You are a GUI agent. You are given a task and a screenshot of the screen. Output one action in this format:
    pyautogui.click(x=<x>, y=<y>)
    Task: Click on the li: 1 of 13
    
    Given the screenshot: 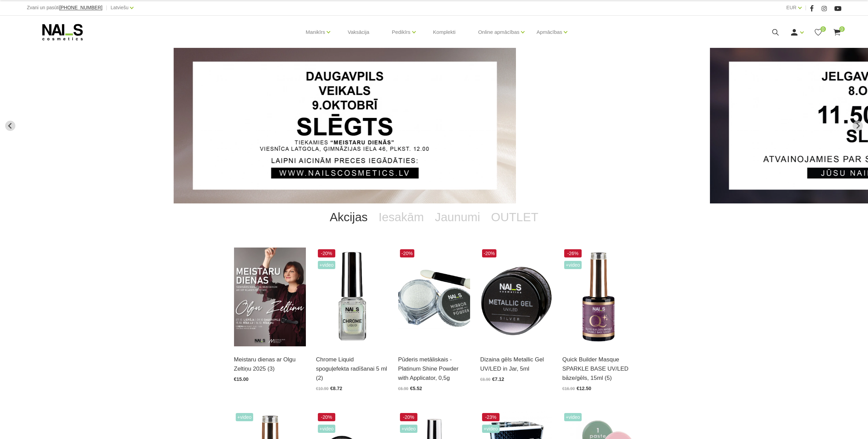 What is the action you would take?
    pyautogui.click(x=434, y=125)
    